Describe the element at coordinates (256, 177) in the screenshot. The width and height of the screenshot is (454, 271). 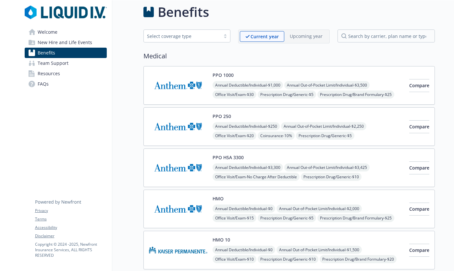
I see `span: Office Visit/Exam - No Charge After Deductible` at that location.